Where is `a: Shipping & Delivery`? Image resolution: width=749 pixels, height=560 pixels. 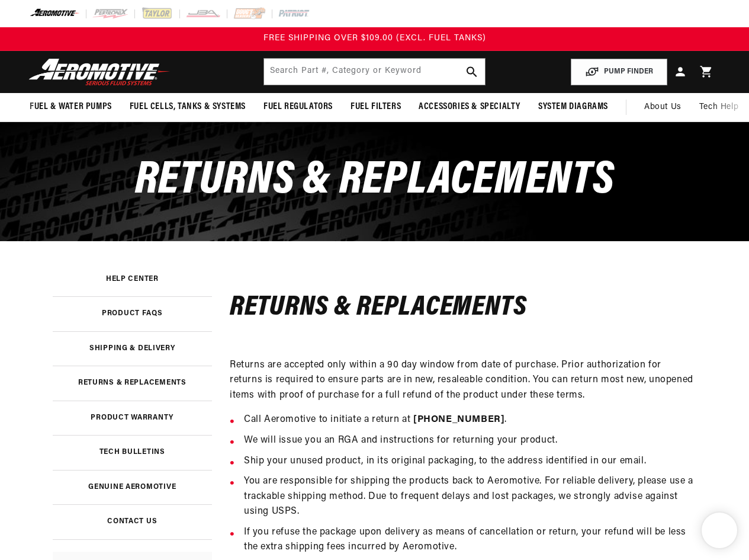
a: Shipping & Delivery is located at coordinates (132, 348).